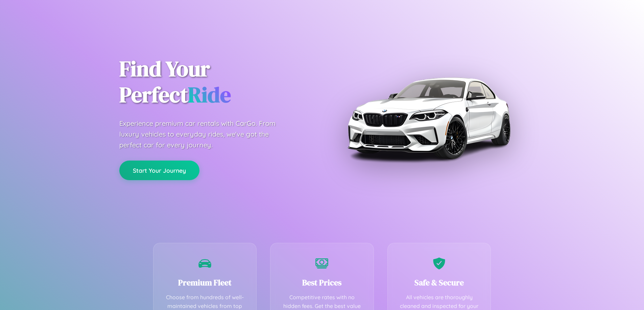  What do you see at coordinates (216, 82) in the screenshot?
I see `h1: Find Your Perfect` at bounding box center [216, 82].